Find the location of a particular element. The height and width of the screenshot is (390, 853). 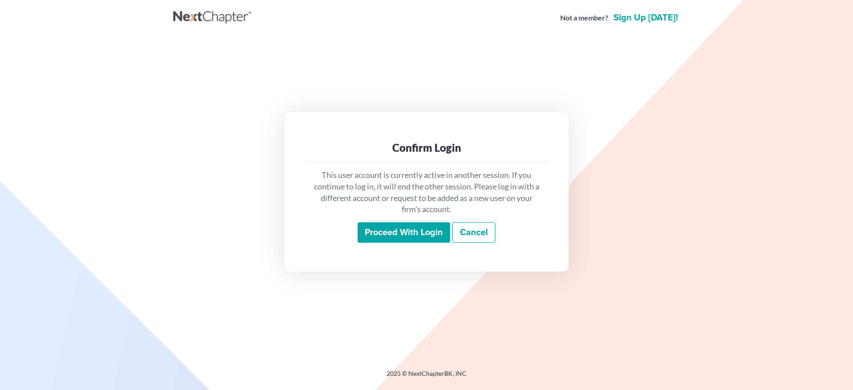

strong: Not a member? is located at coordinates (584, 18).